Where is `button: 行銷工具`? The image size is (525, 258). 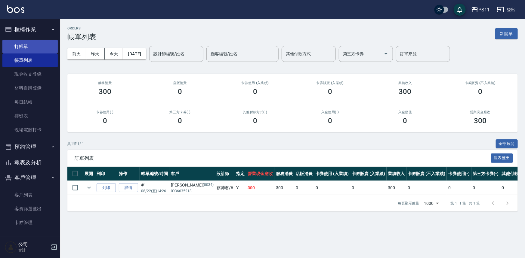 button: 行銷工具 is located at coordinates (30, 240).